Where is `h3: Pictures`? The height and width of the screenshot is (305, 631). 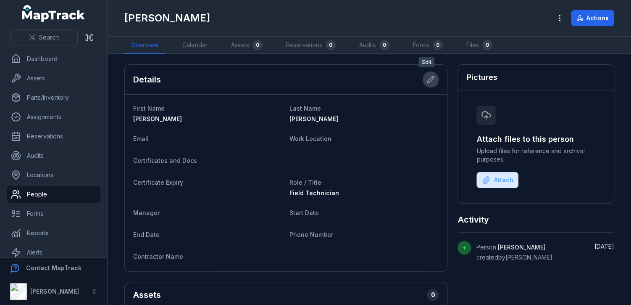
h3: Pictures is located at coordinates (482, 77).